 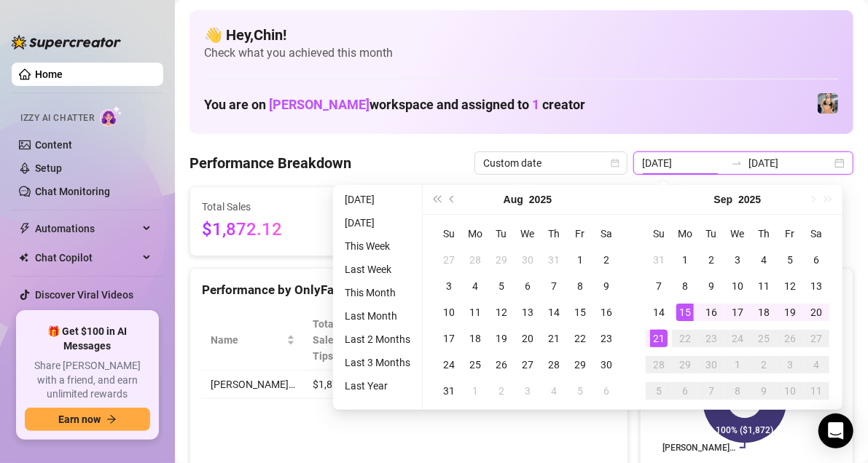 What do you see at coordinates (763, 234) in the screenshot?
I see `th: Th` at bounding box center [763, 234].